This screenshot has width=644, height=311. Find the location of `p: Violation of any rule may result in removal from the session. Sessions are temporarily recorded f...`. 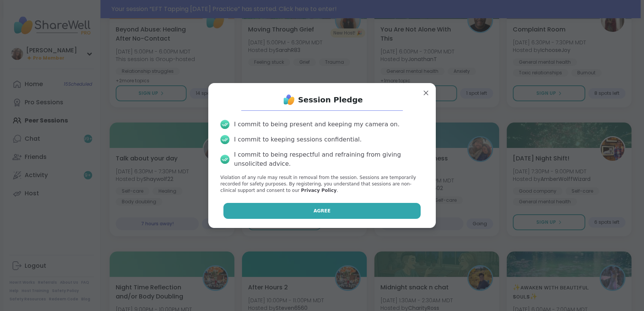

p: Violation of any rule may result in removal from the session. Sessions are temporarily recorded f... is located at coordinates (322, 184).